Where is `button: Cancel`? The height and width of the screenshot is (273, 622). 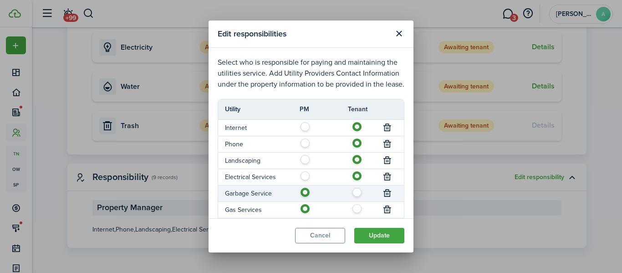
button: Cancel is located at coordinates (320, 235).